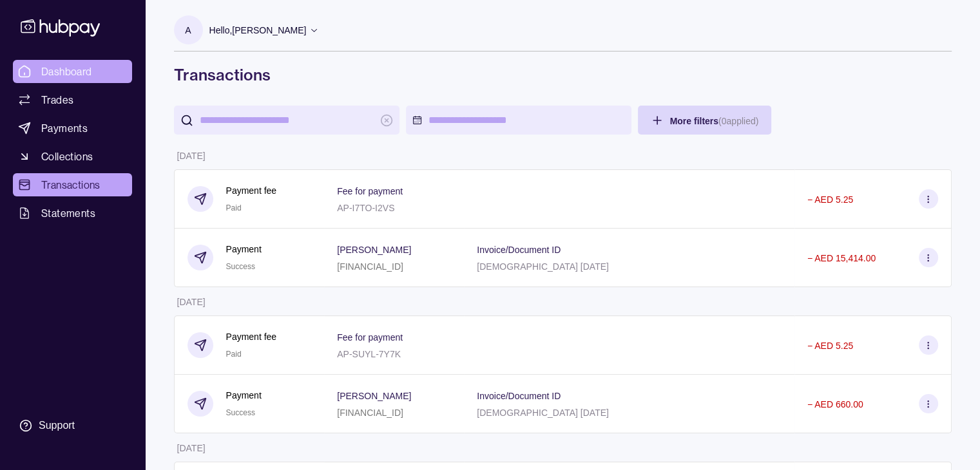  What do you see at coordinates (68, 213) in the screenshot?
I see `span: Statements` at bounding box center [68, 213].